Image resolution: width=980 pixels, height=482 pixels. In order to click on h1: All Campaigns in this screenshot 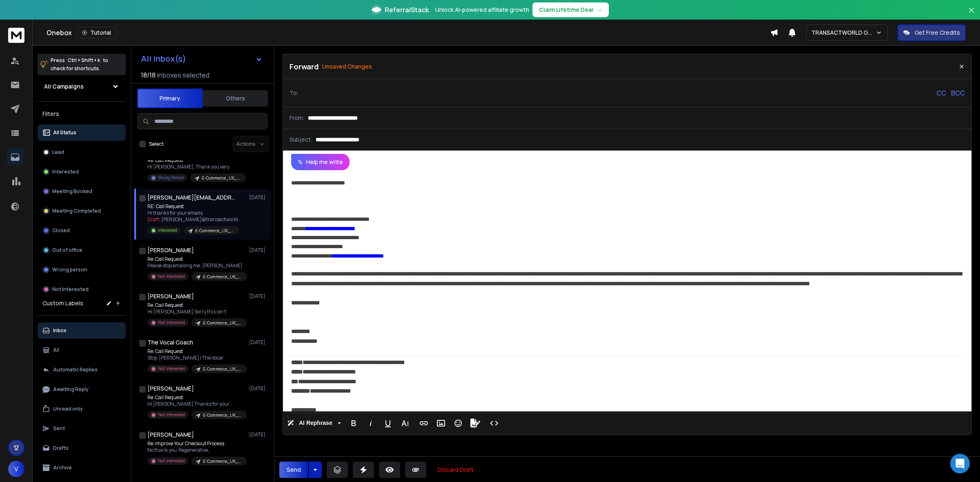, I will do `click(64, 87)`.